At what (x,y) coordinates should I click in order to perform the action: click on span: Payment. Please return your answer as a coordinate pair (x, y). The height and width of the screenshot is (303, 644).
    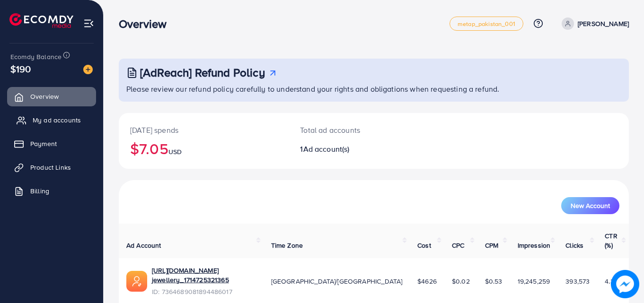
    Looking at the image, I should click on (44, 144).